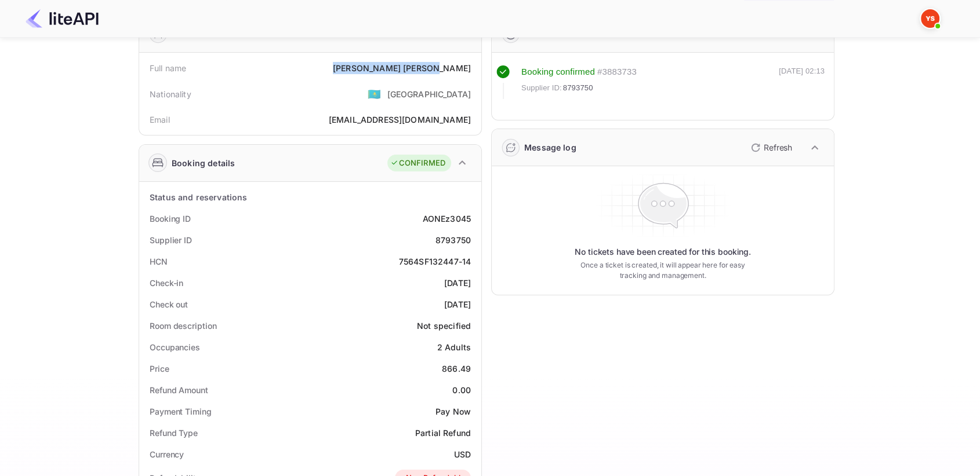 Image resolution: width=980 pixels, height=476 pixels. I want to click on div: 2 Adults, so click(454, 347).